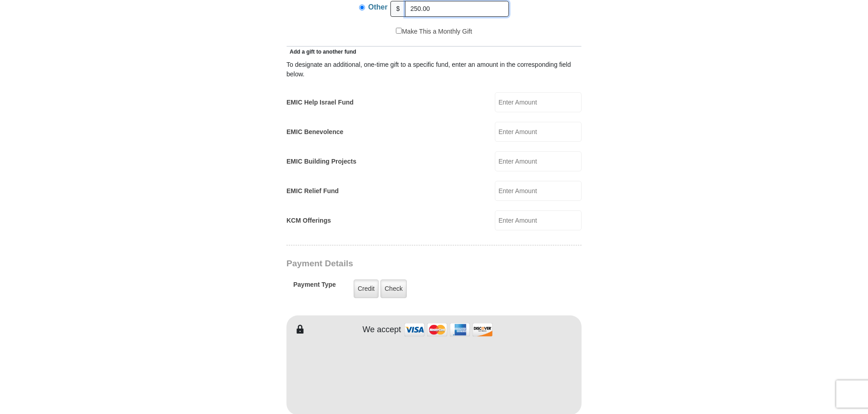 The image size is (868, 414). What do you see at coordinates (315, 287) in the screenshot?
I see `h5: Payment Type` at bounding box center [315, 287].